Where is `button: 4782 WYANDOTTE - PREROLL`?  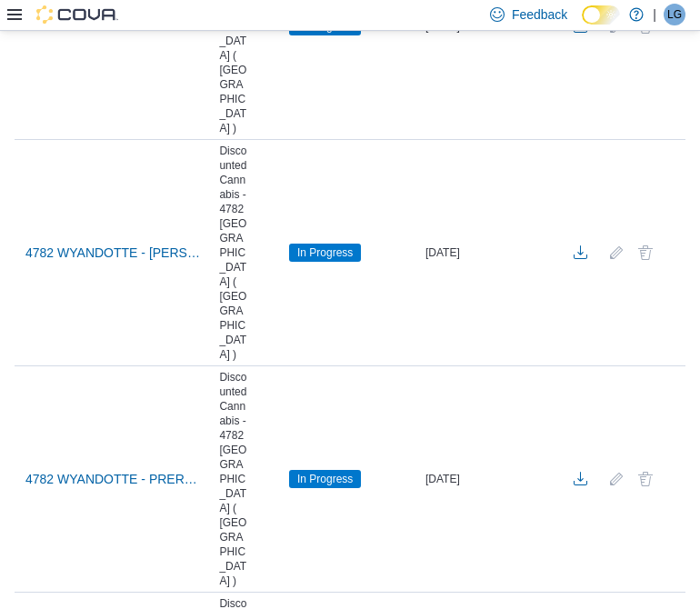 button: 4782 WYANDOTTE - PREROLL is located at coordinates (114, 479).